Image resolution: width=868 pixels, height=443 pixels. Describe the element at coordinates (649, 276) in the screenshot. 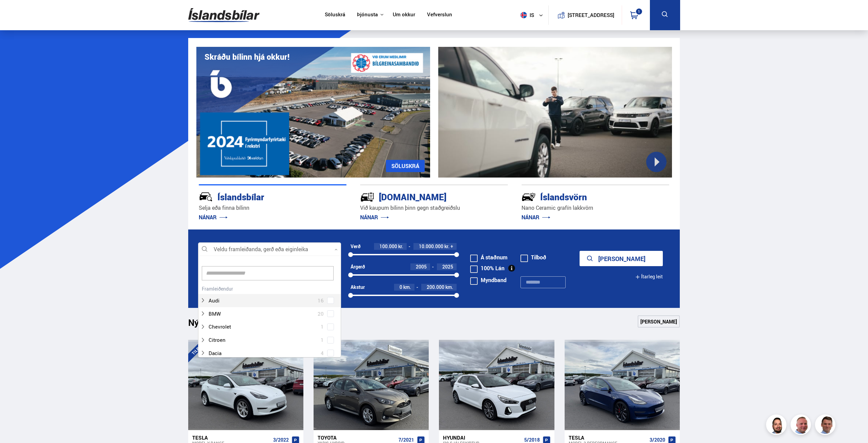

I see `button: Ítarleg leit` at that location.